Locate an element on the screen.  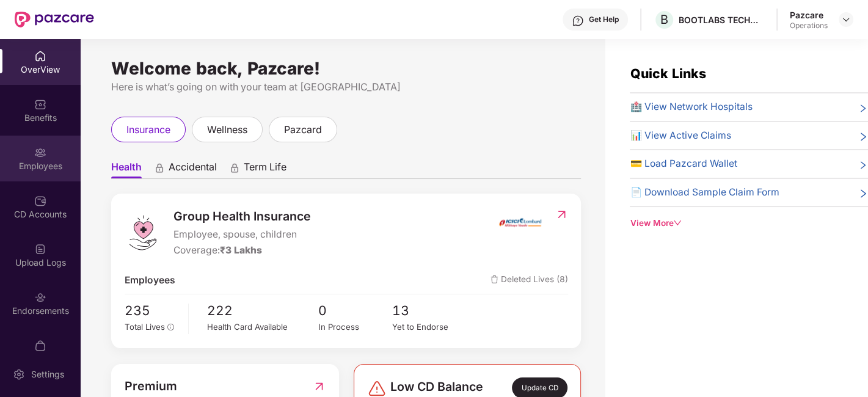
span: Deleted Lives (8) is located at coordinates (529, 281).